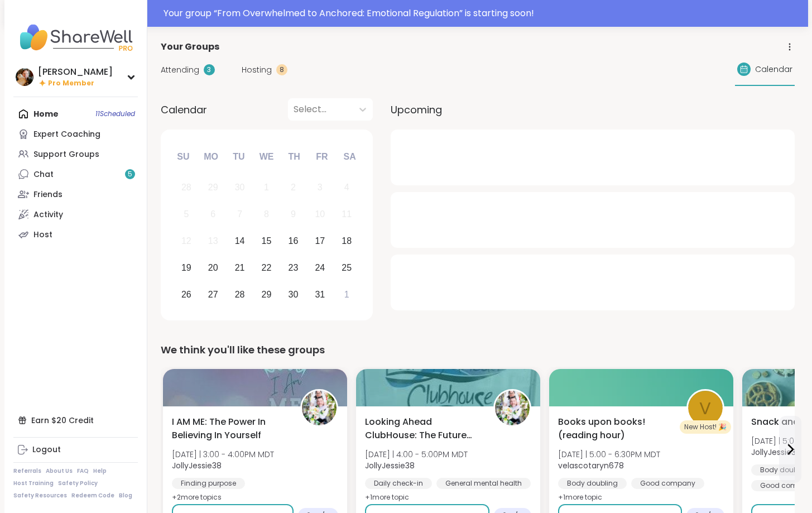 Image resolution: width=812 pixels, height=513 pixels. What do you see at coordinates (267, 267) in the screenshot?
I see `div: 22` at bounding box center [267, 267].